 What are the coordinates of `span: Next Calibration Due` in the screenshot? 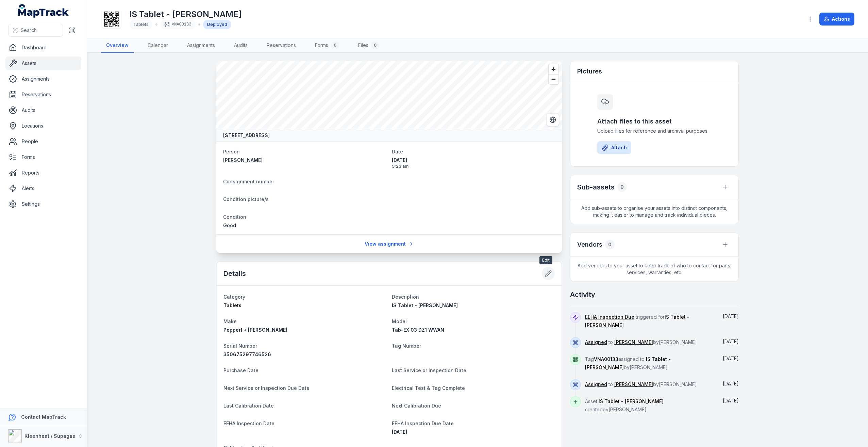 It's located at (417, 405).